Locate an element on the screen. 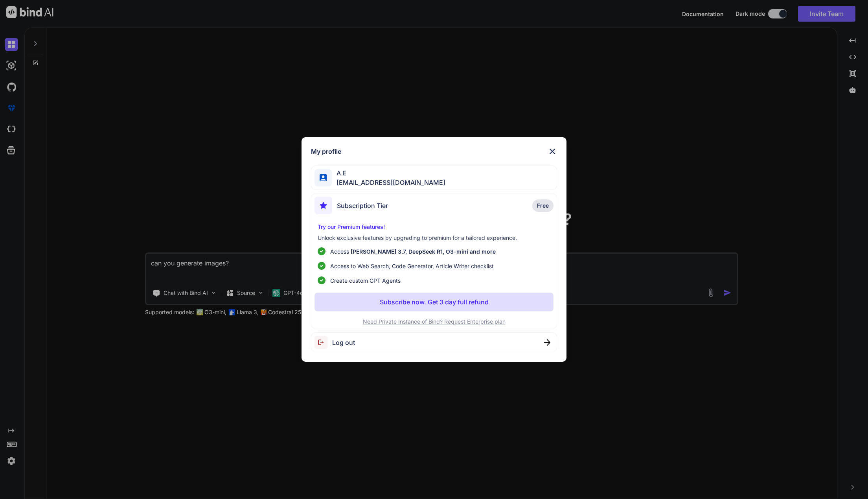 The image size is (868, 499). span: A E is located at coordinates (388, 173).